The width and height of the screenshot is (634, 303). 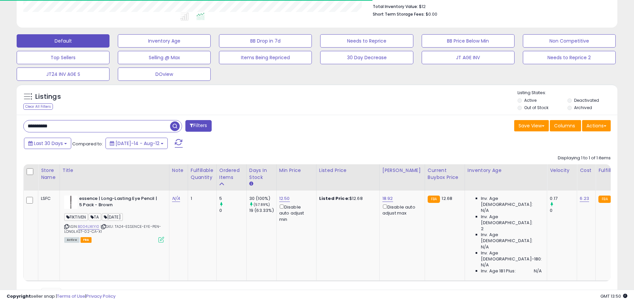 What do you see at coordinates (569, 58) in the screenshot?
I see `button: Needs to Reprice 2` at bounding box center [569, 58].